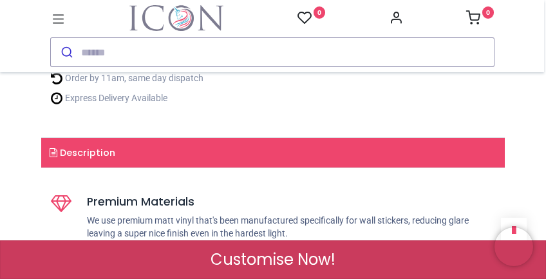 This screenshot has width=546, height=279. Describe the element at coordinates (66, 52) in the screenshot. I see `button: Submit` at that location.